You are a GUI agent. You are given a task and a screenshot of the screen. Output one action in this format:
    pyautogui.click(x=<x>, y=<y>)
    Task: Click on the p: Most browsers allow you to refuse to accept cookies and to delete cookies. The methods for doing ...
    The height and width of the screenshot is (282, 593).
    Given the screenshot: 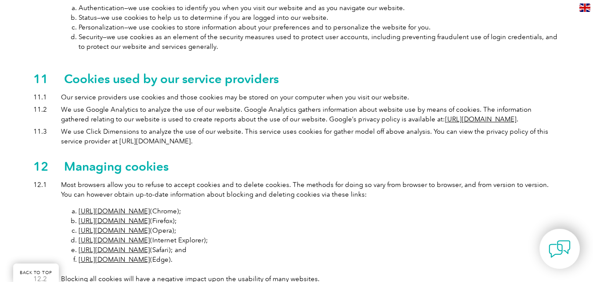 What is the action you would take?
    pyautogui.click(x=311, y=189)
    